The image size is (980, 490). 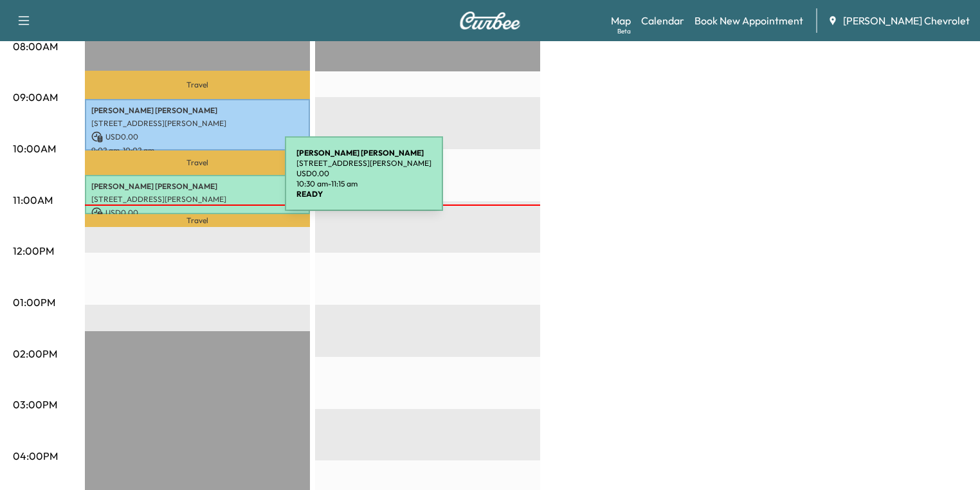 What do you see at coordinates (364, 184) in the screenshot?
I see `p: 10:30 am - 11:15 am` at bounding box center [364, 184].